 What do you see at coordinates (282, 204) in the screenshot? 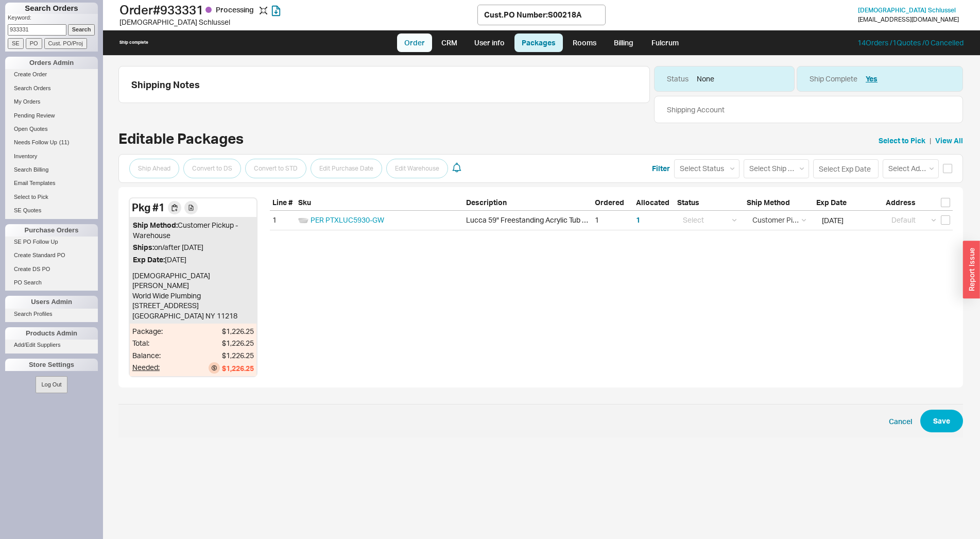
I see `div: Line #` at bounding box center [282, 204].